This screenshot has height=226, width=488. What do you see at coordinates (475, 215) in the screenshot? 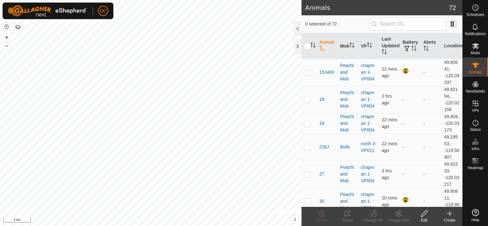
I see `a: Help` at bounding box center [475, 215].